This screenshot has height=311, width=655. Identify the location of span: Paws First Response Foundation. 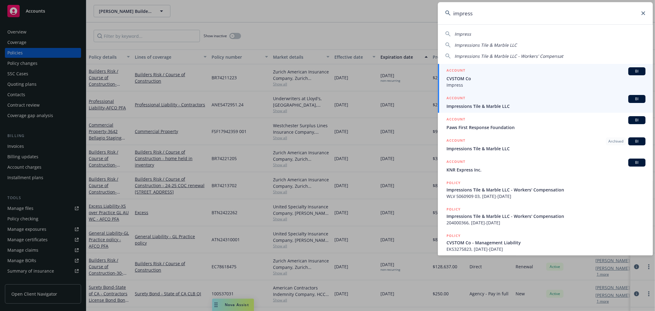
(546, 127).